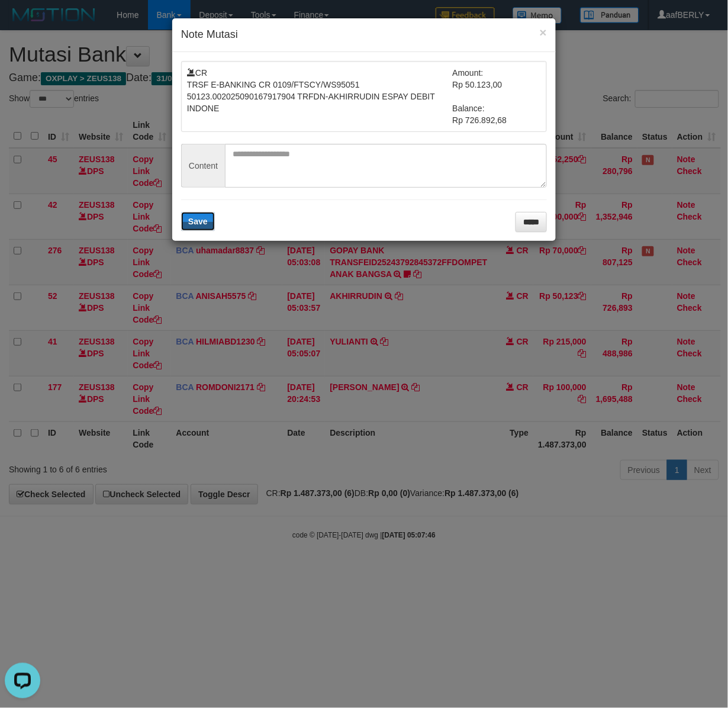 Image resolution: width=728 pixels, height=708 pixels. Describe the element at coordinates (203, 166) in the screenshot. I see `span: Content` at that location.